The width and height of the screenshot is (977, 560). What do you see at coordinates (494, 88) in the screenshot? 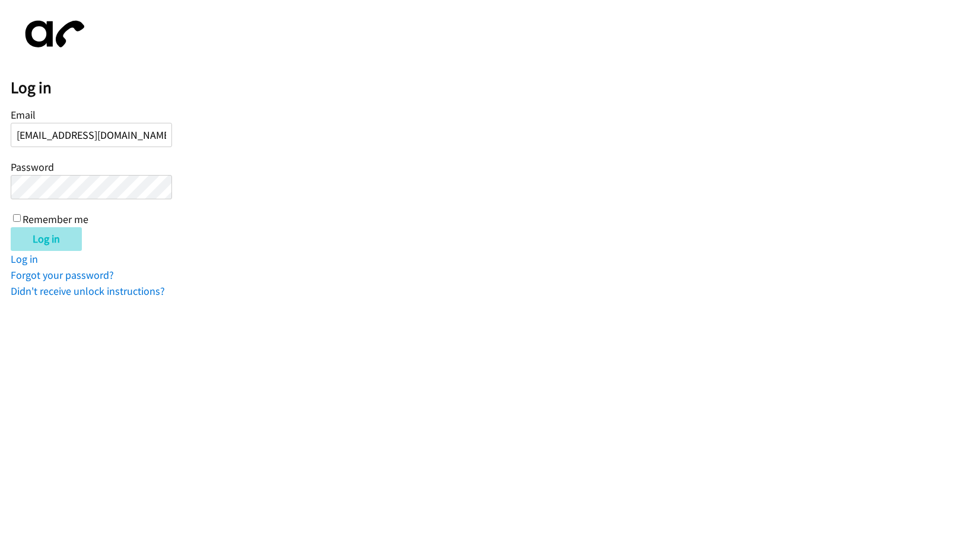
I see `h2: Log in` at bounding box center [494, 88].